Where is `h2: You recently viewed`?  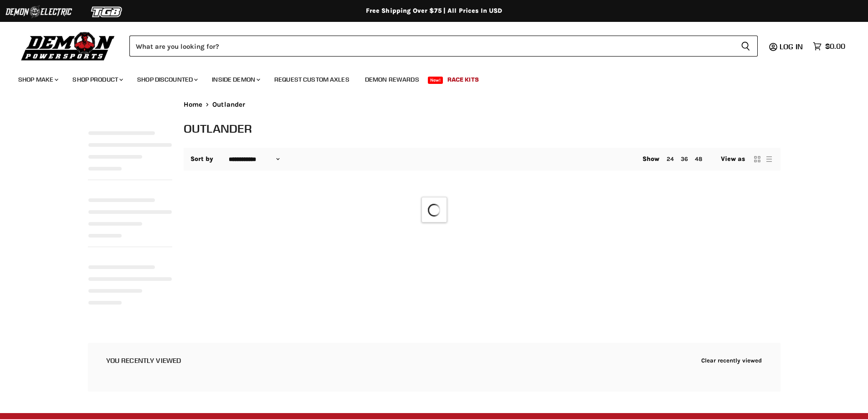
h2: You recently viewed is located at coordinates (143, 360).